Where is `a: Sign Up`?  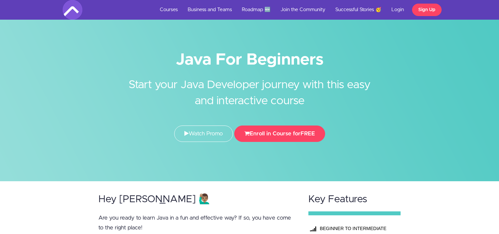 a: Sign Up is located at coordinates (427, 10).